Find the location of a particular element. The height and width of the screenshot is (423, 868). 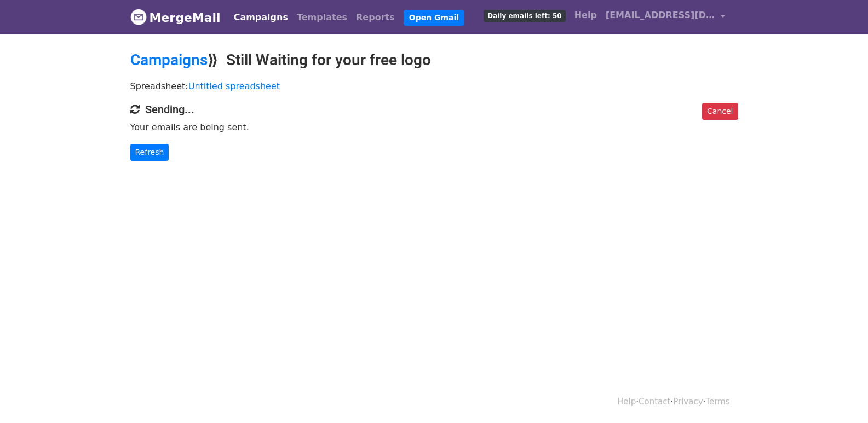

h2: ⟫ Still Waiting for your free logo is located at coordinates (435, 60).